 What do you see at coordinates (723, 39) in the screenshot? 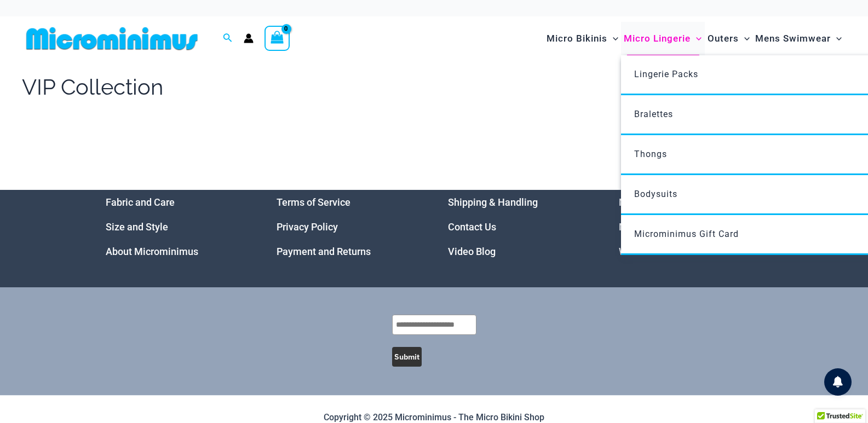
I see `span: Outers` at bounding box center [723, 39].